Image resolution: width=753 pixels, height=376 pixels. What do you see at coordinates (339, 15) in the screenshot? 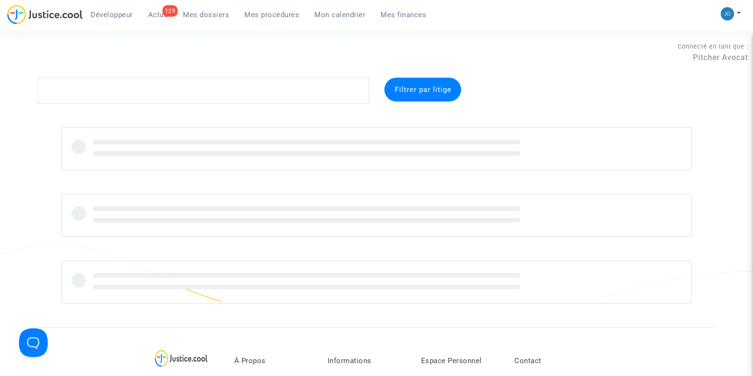
I see `a: Mon calendrier` at bounding box center [339, 15].